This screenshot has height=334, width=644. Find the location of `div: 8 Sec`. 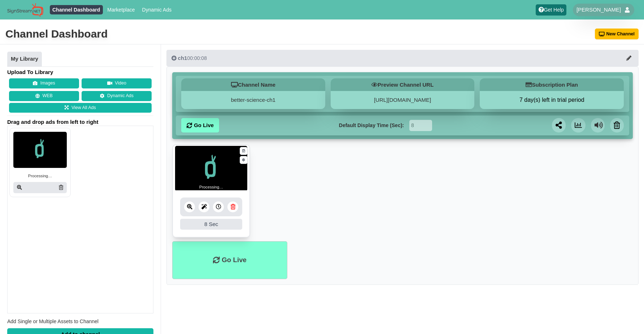

div: 8 Sec is located at coordinates (211, 224).